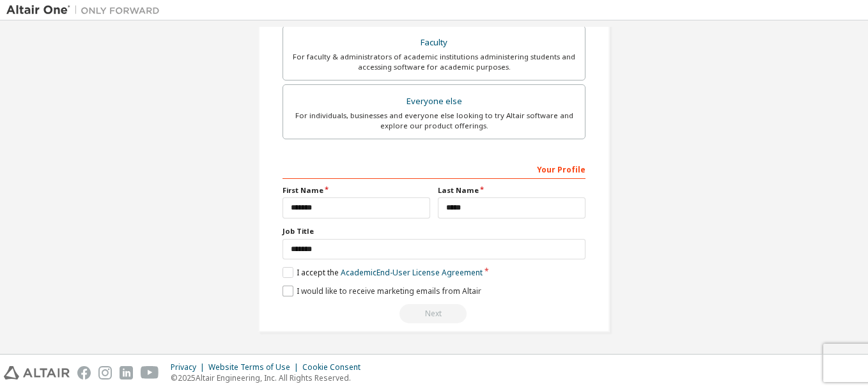  Describe the element at coordinates (125, 373) in the screenshot. I see `img: linkedin.svg` at that location.